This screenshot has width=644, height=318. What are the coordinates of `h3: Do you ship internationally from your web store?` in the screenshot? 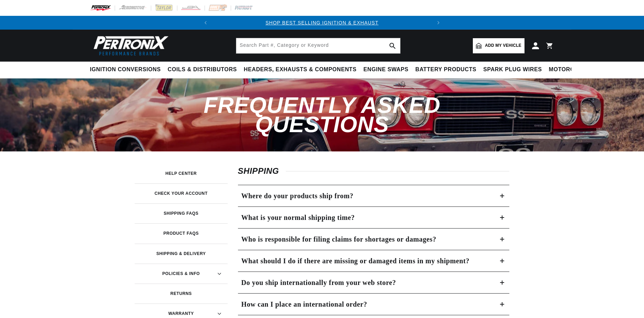 It's located at (319, 283).